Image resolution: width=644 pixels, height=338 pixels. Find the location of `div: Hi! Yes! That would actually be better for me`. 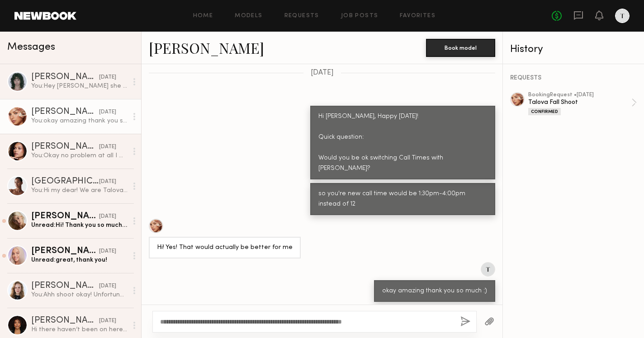

div: Hi! Yes! That would actually be better for me is located at coordinates (225, 248).